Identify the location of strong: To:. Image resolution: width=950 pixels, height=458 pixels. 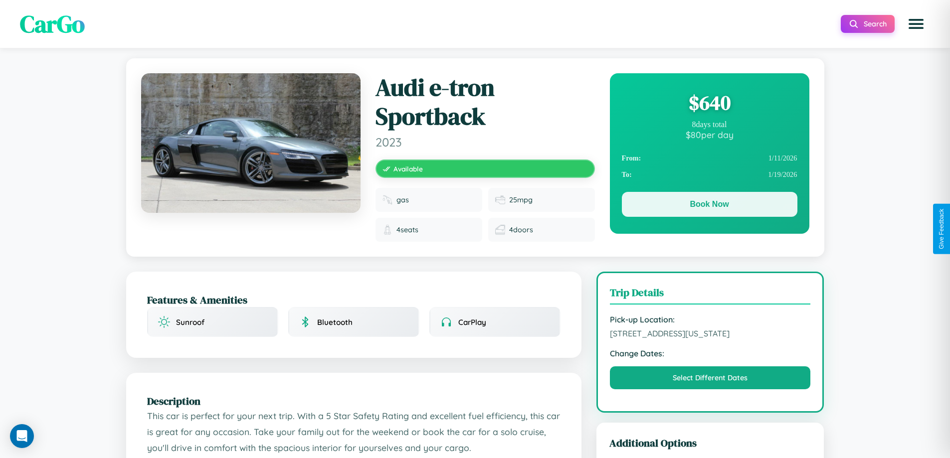
(627, 175).